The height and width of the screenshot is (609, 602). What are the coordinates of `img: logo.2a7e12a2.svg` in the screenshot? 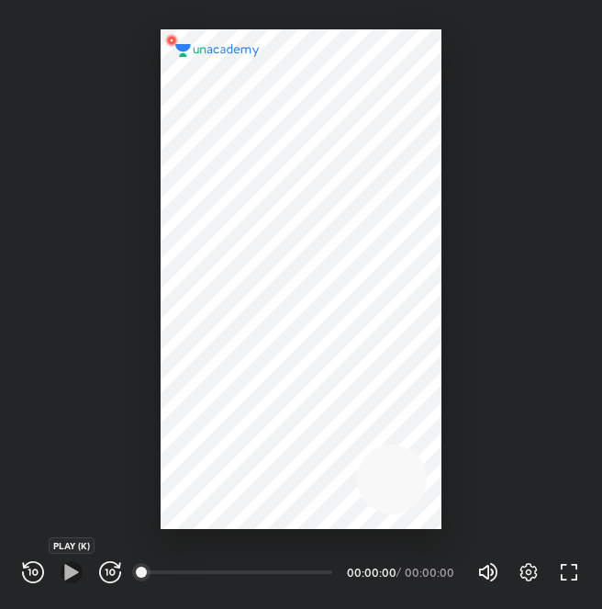 It's located at (218, 51).